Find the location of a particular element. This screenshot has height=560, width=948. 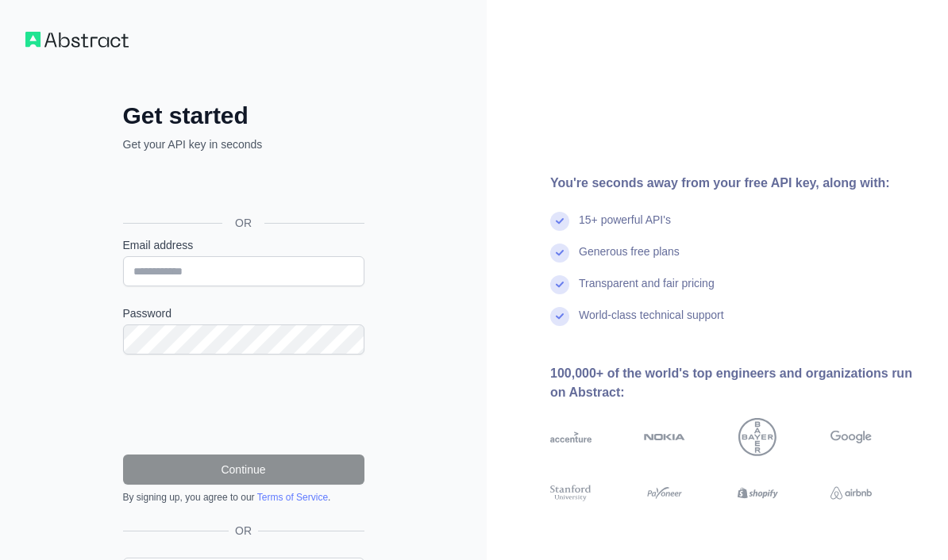

p: Get your API key in seconds is located at coordinates (244, 145).